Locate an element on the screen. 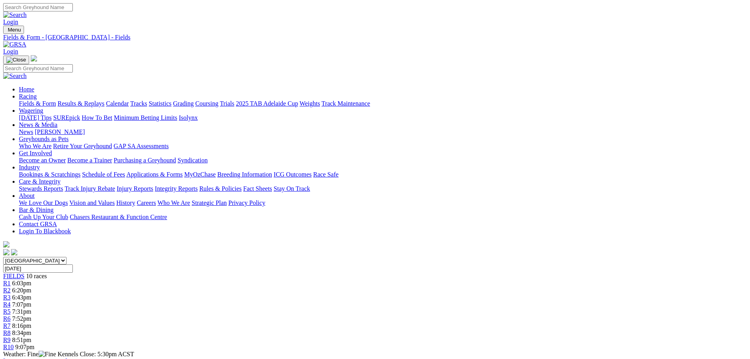 The height and width of the screenshot is (359, 750). a: Privacy Policy is located at coordinates (247, 202).